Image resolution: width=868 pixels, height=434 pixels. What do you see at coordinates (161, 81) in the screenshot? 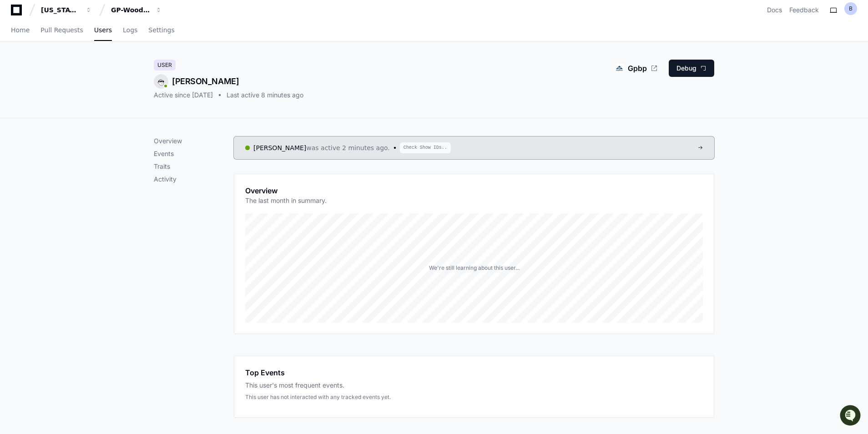
I see `img: 9.svg` at bounding box center [161, 81].